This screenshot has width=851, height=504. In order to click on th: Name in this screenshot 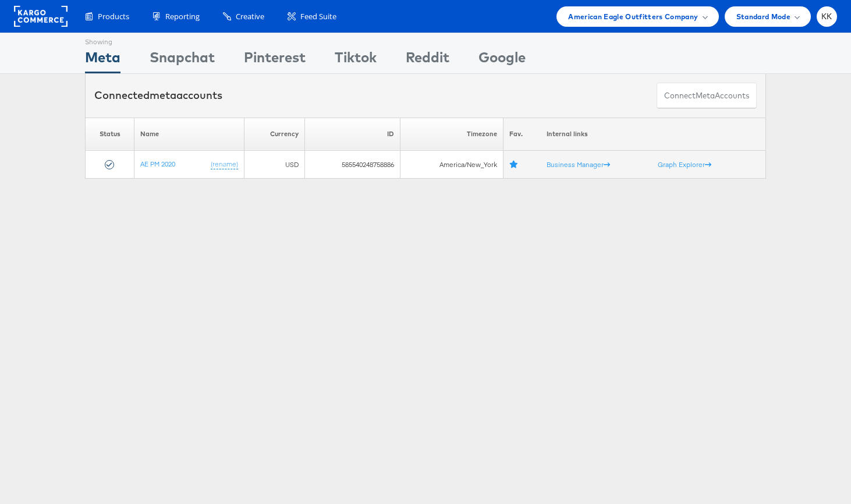, I will do `click(189, 134)`.